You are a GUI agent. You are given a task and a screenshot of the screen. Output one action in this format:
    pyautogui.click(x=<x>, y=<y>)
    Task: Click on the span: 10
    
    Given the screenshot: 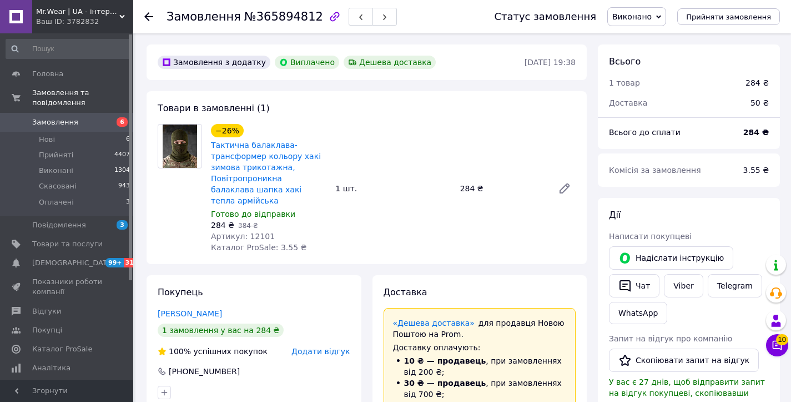 What is the action you would take?
    pyautogui.click(x=783, y=339)
    